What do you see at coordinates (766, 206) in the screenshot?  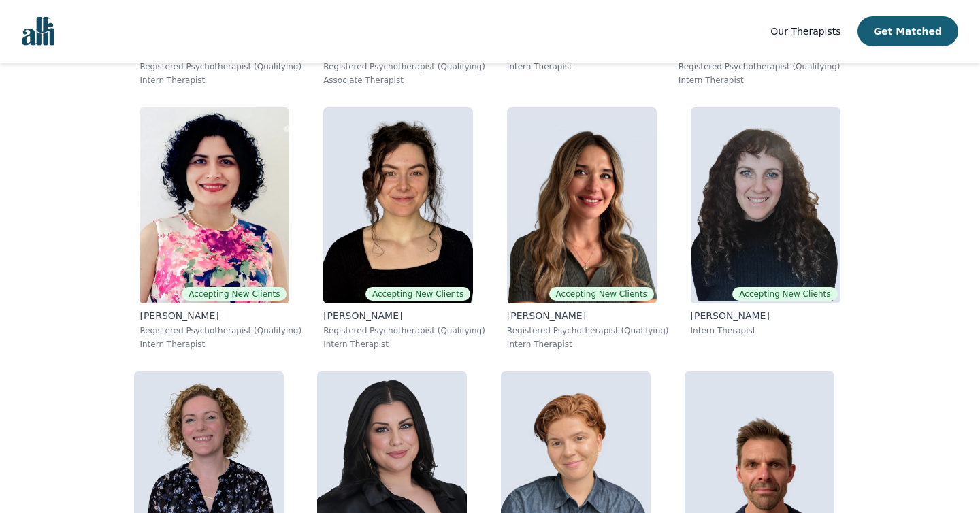 I see `img: Shira_Blake` at bounding box center [766, 206].